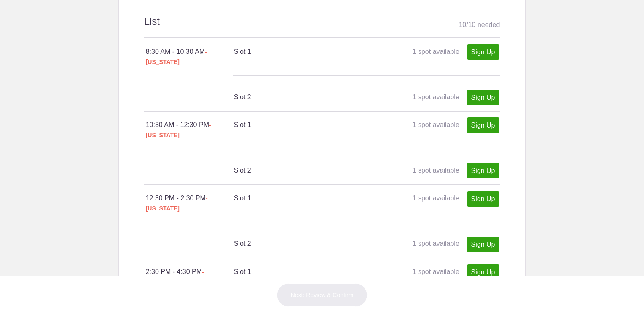 Image resolution: width=644 pixels, height=314 pixels. What do you see at coordinates (322, 295) in the screenshot?
I see `button: Next: Review & Confirm` at bounding box center [322, 295].